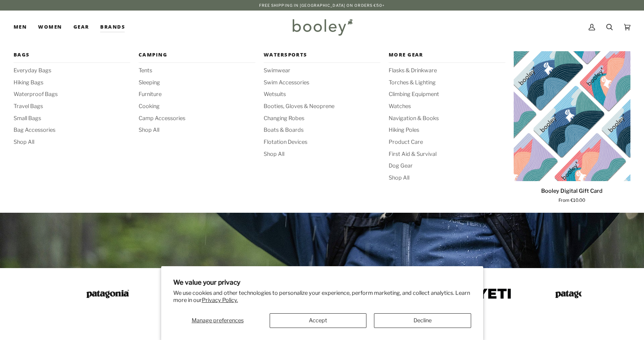  Describe the element at coordinates (322, 83) in the screenshot. I see `span: Swim Accessories` at that location.